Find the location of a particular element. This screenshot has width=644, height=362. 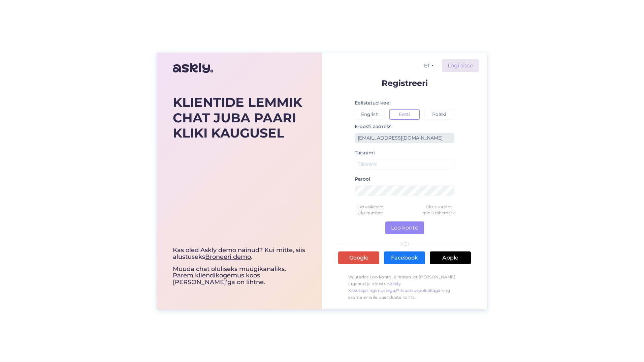

button: Eesti is located at coordinates (404, 115).